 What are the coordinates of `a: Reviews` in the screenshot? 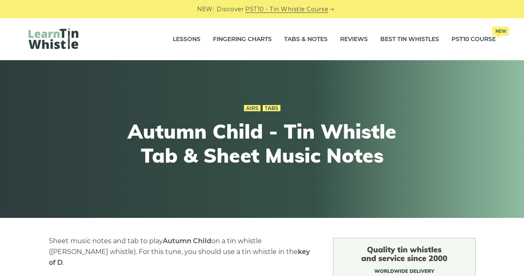 It's located at (354, 39).